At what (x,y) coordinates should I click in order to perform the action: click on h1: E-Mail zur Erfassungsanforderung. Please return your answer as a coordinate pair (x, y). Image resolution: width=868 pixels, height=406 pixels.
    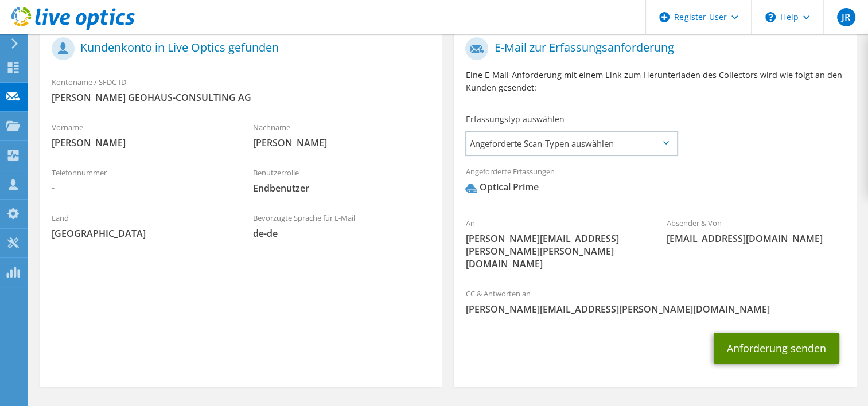
    Looking at the image, I should click on (652, 49).